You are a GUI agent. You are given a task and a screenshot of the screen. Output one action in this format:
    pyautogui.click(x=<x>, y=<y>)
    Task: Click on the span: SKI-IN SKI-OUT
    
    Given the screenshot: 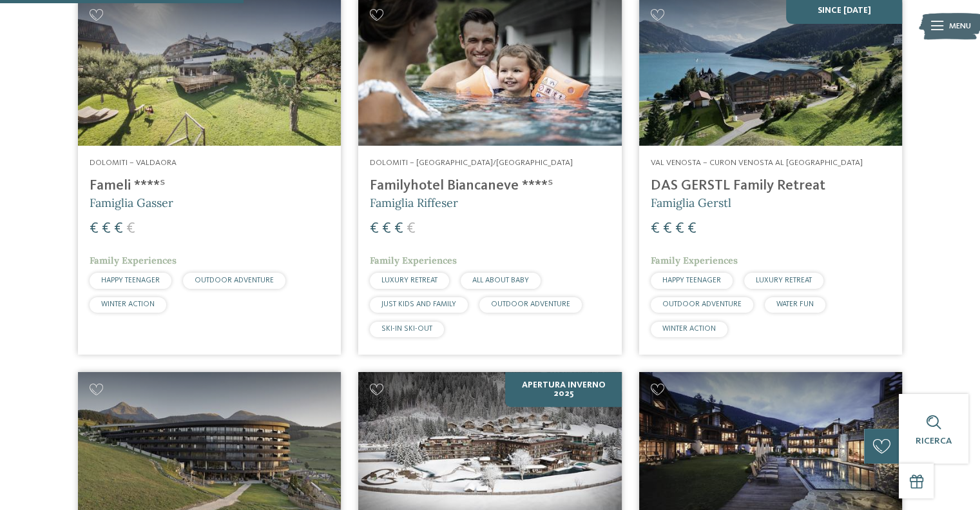 What is the action you would take?
    pyautogui.click(x=407, y=329)
    